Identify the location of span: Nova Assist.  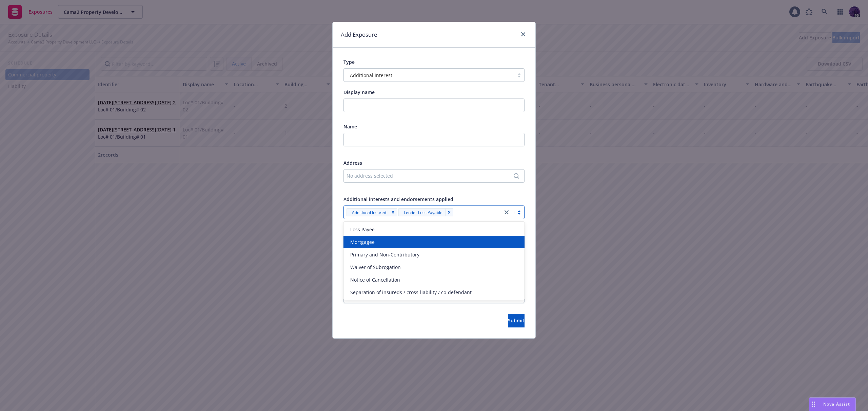
(836, 404).